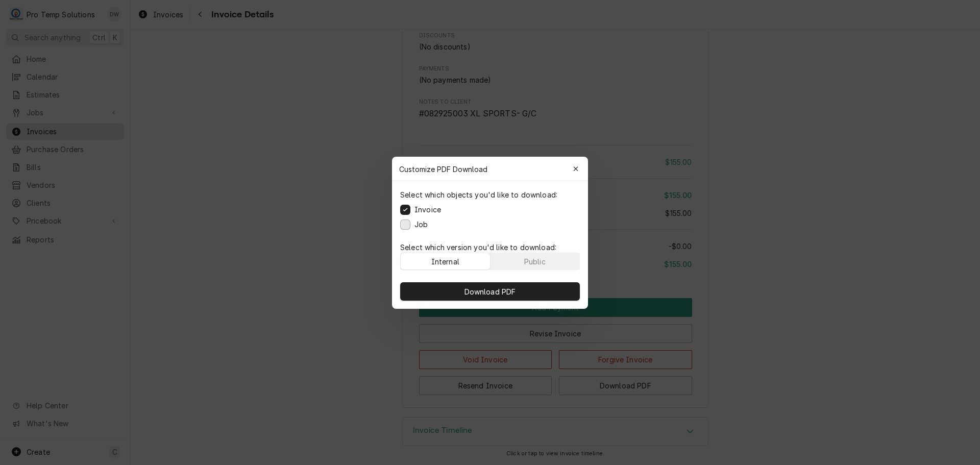 Image resolution: width=980 pixels, height=465 pixels. I want to click on div: Internal, so click(445, 261).